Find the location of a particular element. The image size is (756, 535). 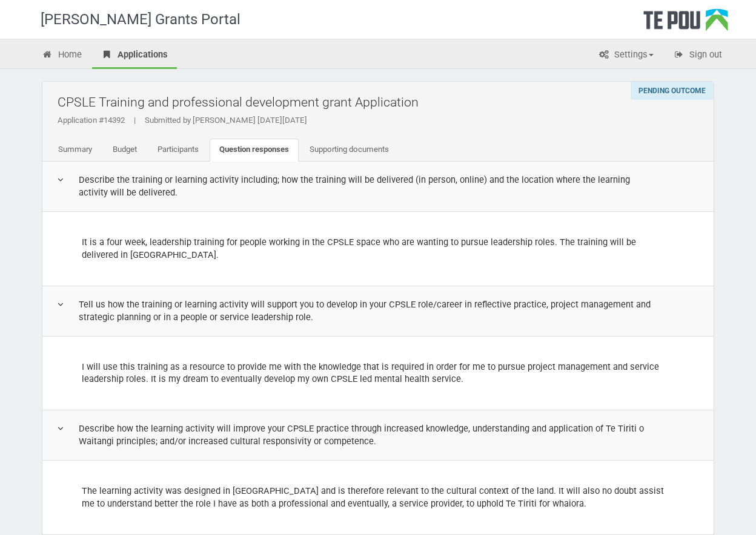

a: Participants is located at coordinates (178, 150).